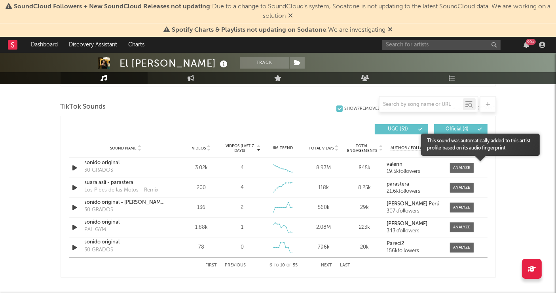 The image size is (556, 293). I want to click on div: 99 +, so click(531, 42).